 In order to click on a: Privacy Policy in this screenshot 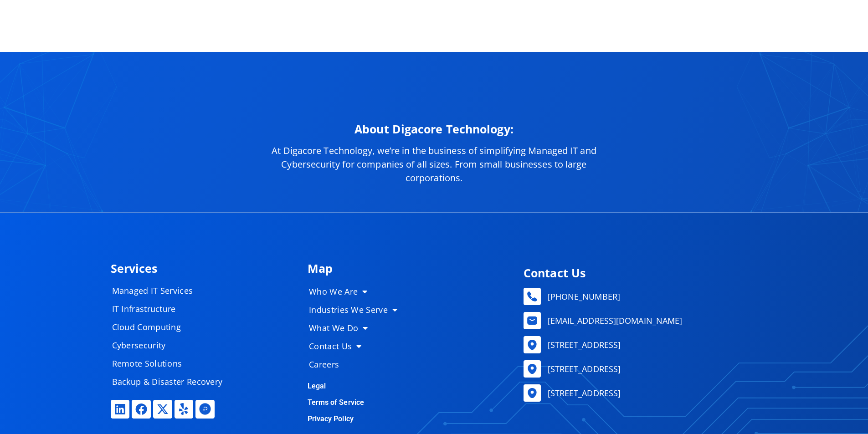, I will do `click(331, 419)`.